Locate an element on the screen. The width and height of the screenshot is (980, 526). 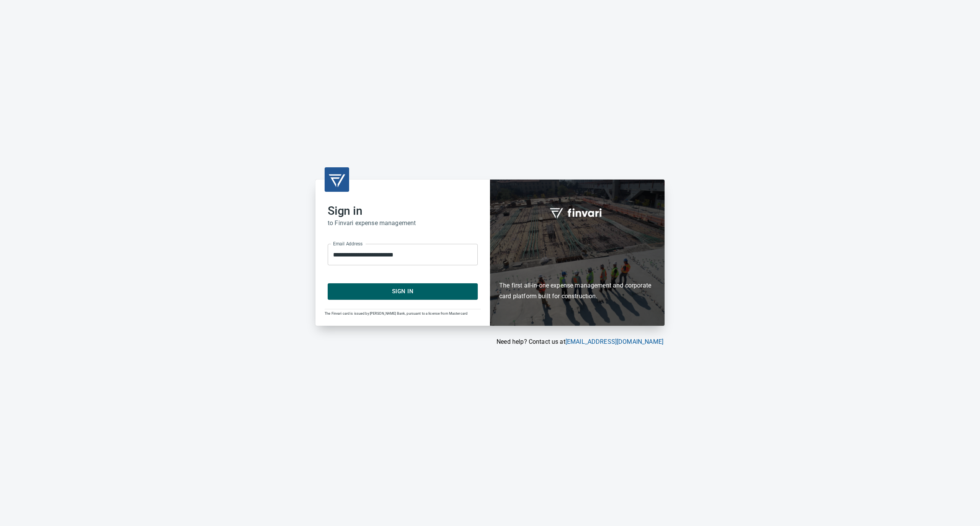
h2: Sign in is located at coordinates (403, 211).